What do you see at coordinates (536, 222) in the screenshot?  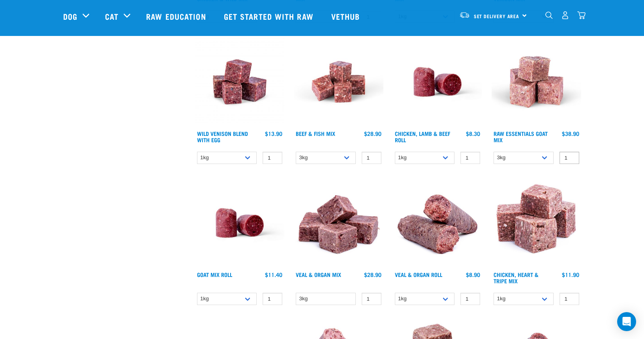 I see `img: 1062 Chicken Heart Tripe Mix 01` at bounding box center [536, 222].